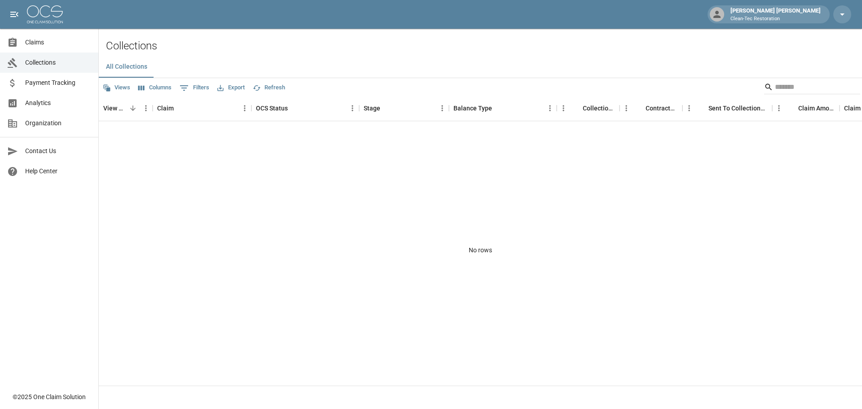 Image resolution: width=862 pixels, height=409 pixels. Describe the element at coordinates (484, 46) in the screenshot. I see `h2: Collections` at that location.